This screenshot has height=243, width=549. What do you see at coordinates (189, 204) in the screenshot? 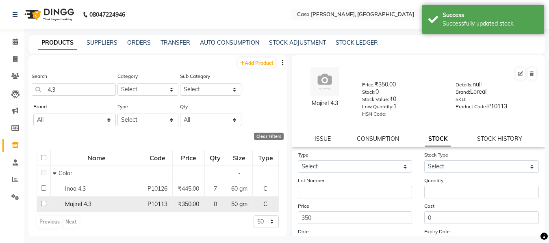
I see `span: ₹350.00` at bounding box center [189, 204].